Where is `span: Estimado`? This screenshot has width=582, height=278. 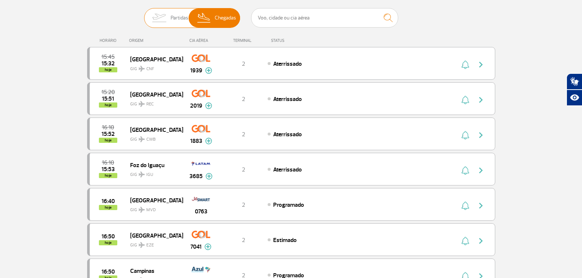
span: Estimado is located at coordinates (285, 240).